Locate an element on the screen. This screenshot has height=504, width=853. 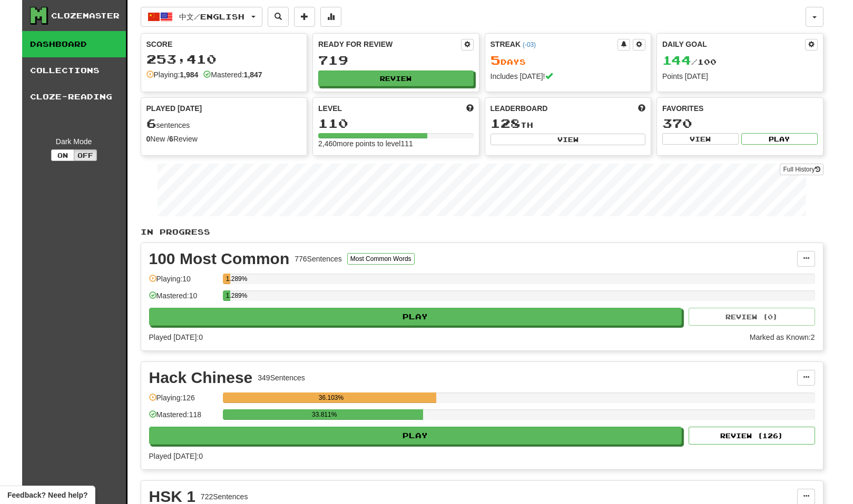
span: Score more points to level up is located at coordinates (469, 109).